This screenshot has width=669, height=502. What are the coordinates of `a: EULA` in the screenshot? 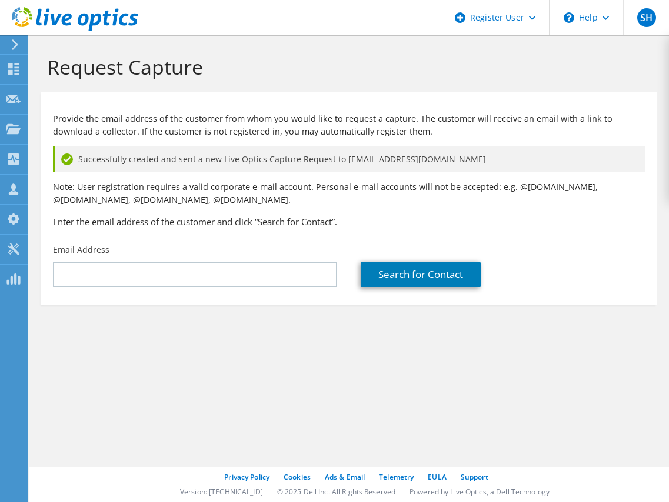 It's located at (437, 477).